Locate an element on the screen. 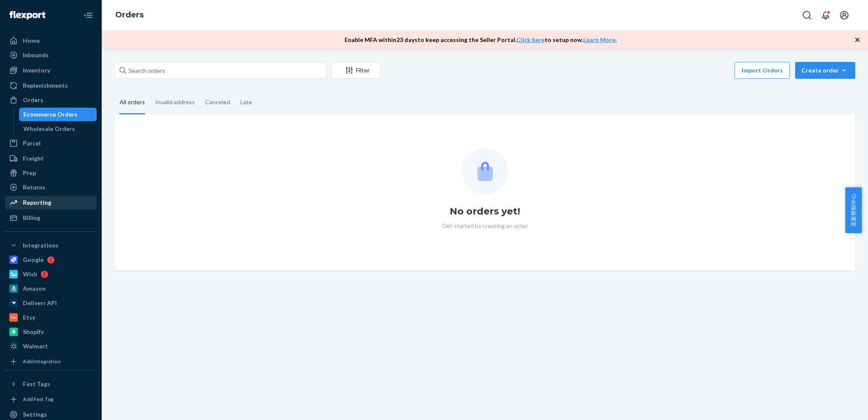 This screenshot has height=420, width=868. button: Import Orders is located at coordinates (762, 70).